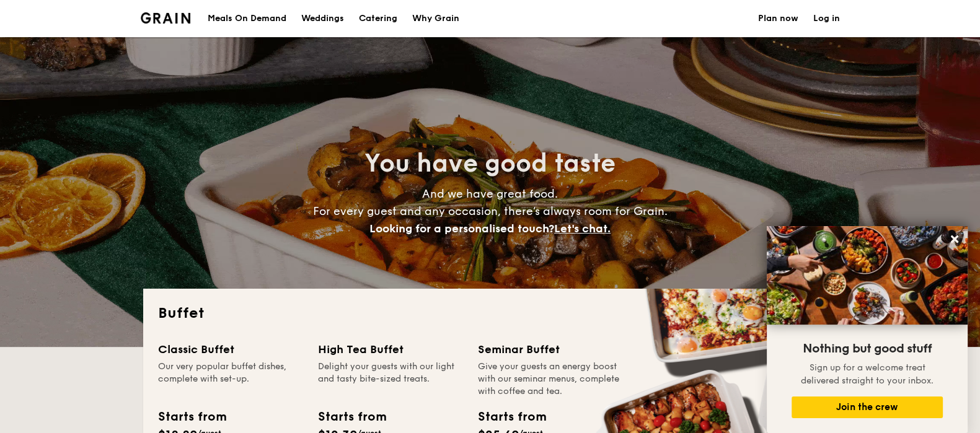 This screenshot has height=433, width=980. I want to click on button: Join the crew, so click(868, 407).